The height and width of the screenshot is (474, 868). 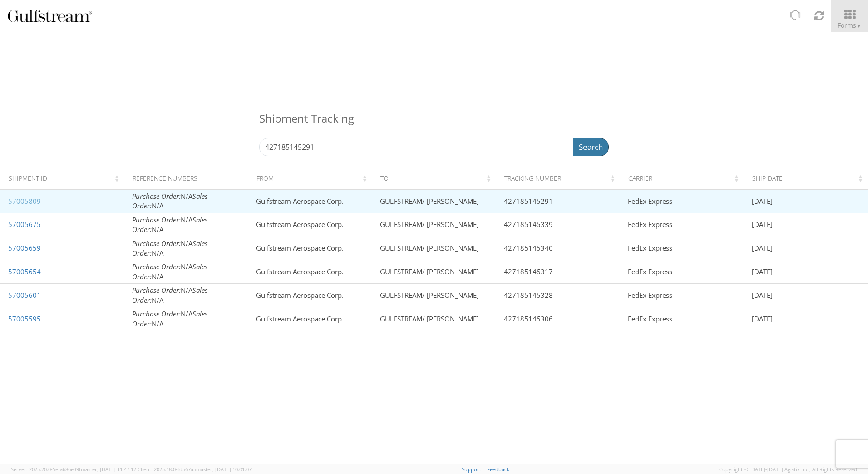 What do you see at coordinates (529, 201) in the screenshot?
I see `span: 427185145291` at bounding box center [529, 201].